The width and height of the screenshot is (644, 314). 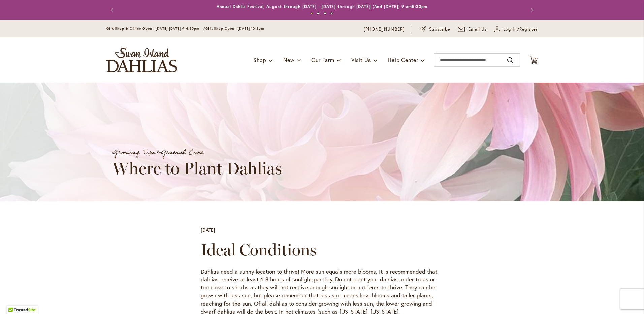 I want to click on span: Log In/Register, so click(x=521, y=29).